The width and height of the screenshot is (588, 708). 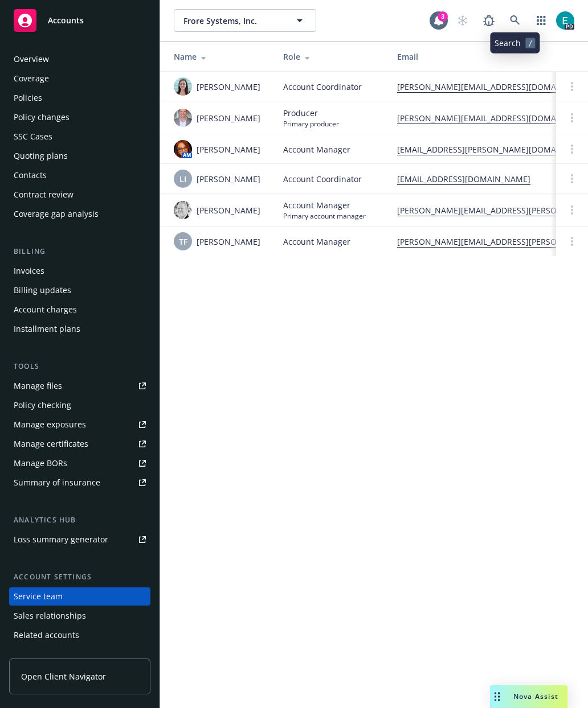 I want to click on div: Sales relationships, so click(x=49, y=616).